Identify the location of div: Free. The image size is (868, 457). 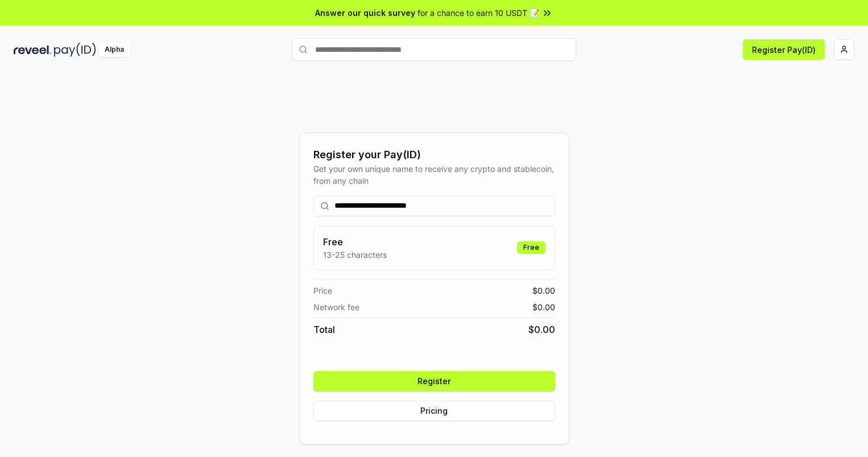
(531, 248).